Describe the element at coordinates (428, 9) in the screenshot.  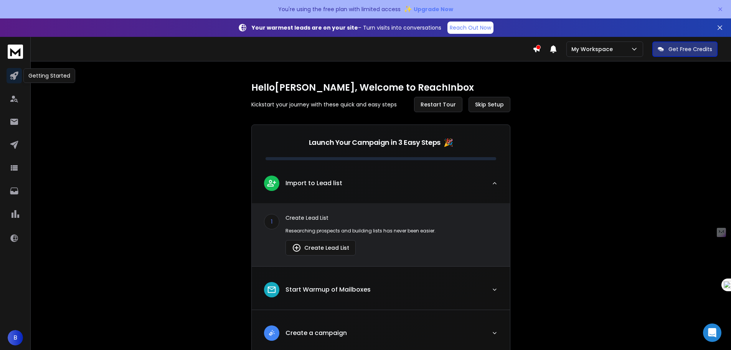
I see `button: ✨Upgrade Now` at that location.